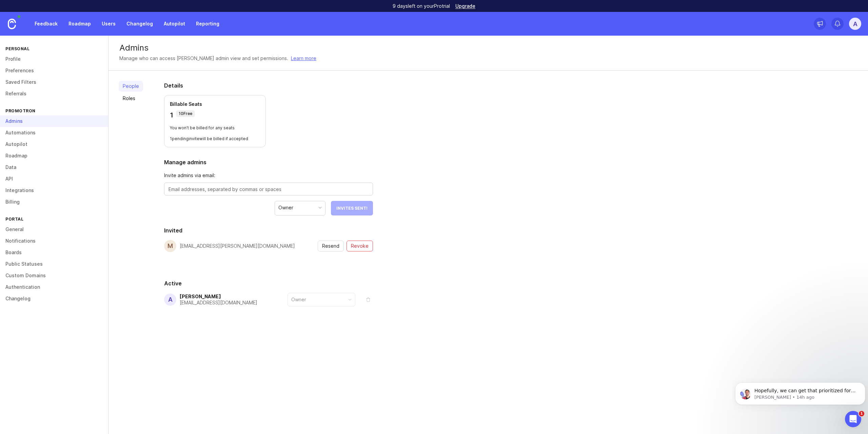  What do you see at coordinates (331, 246) in the screenshot?
I see `button: resend` at bounding box center [331, 246].